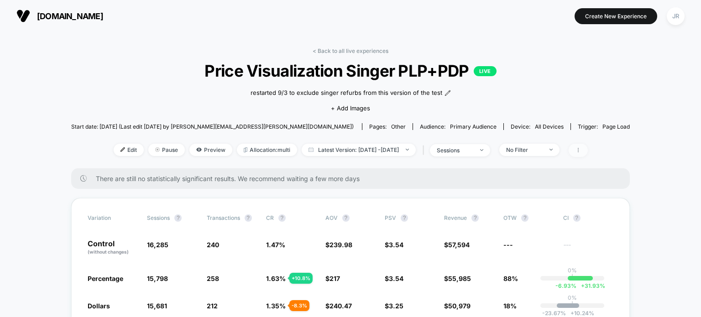  I want to click on span: Variation, so click(113, 218).